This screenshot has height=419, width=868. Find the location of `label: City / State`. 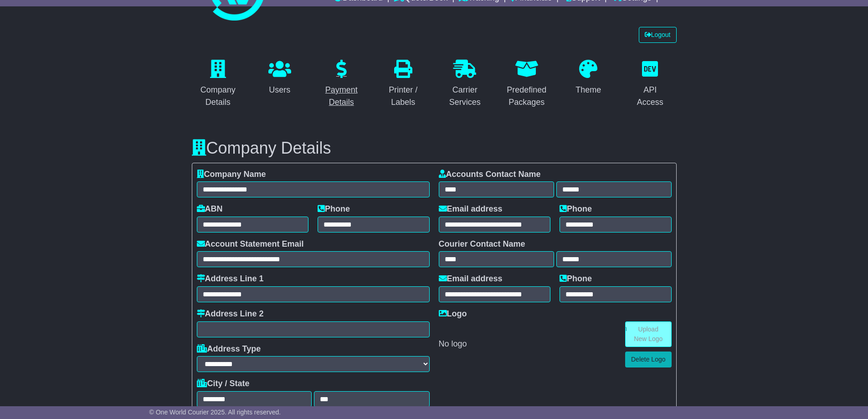

label: City / State is located at coordinates (223, 384).